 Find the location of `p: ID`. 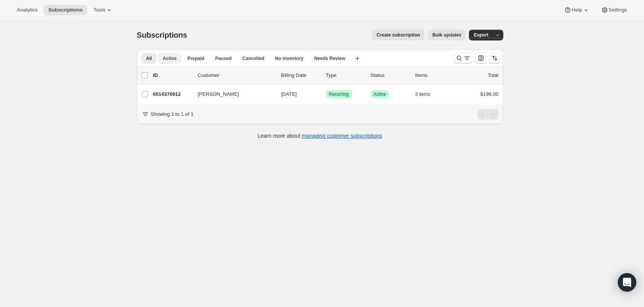

p: ID is located at coordinates (172, 76).